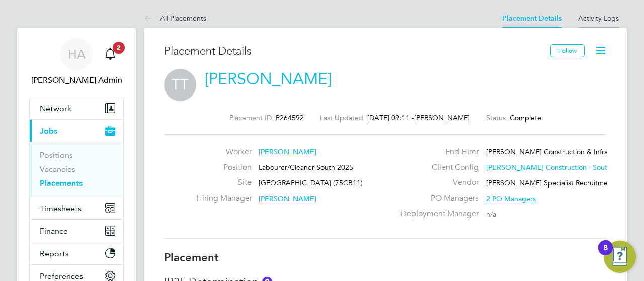 Image resolution: width=644 pixels, height=281 pixels. Describe the element at coordinates (353, 52) in the screenshot. I see `h3: Placement Details` at that location.